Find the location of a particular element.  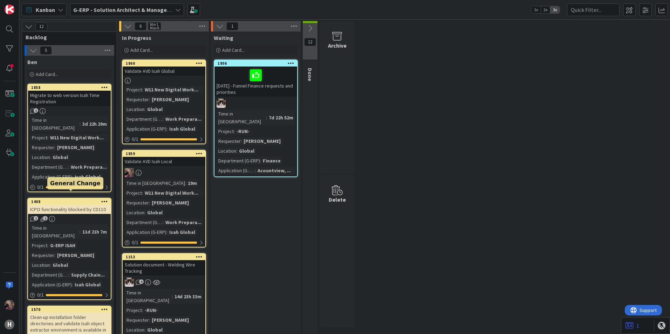

span: 4 is located at coordinates (141, 282).